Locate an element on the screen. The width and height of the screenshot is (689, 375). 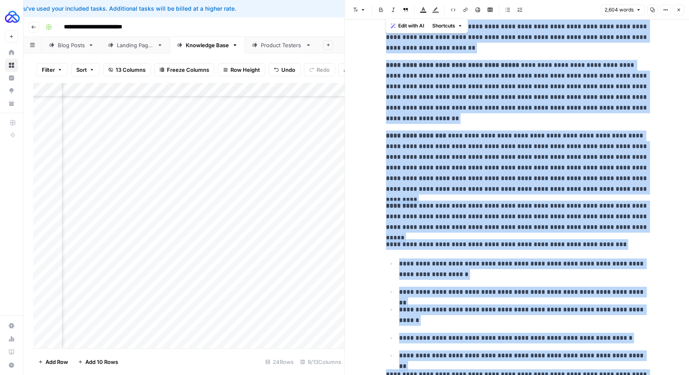
a: Insights is located at coordinates (11, 78).